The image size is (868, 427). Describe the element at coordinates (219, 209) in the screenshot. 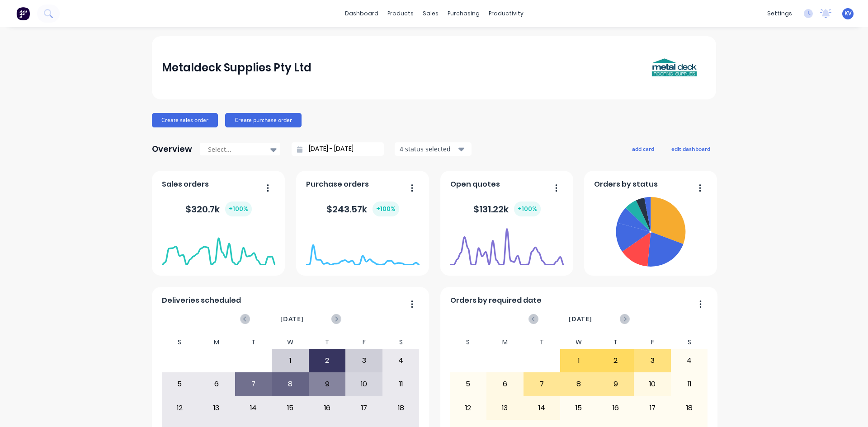

I see `div: $ 320.7k` at that location.